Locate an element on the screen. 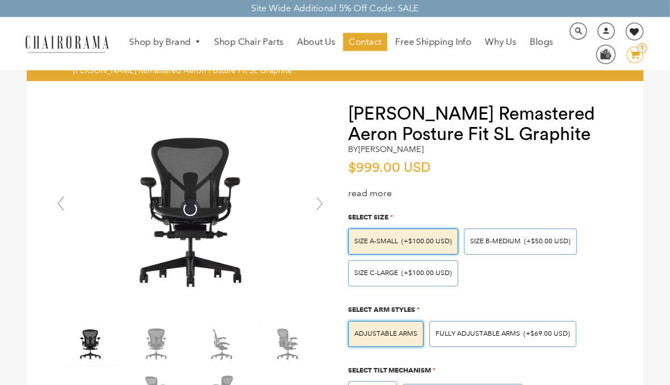 This screenshot has height=385, width=670. a: Shop Chair Parts is located at coordinates (249, 42).